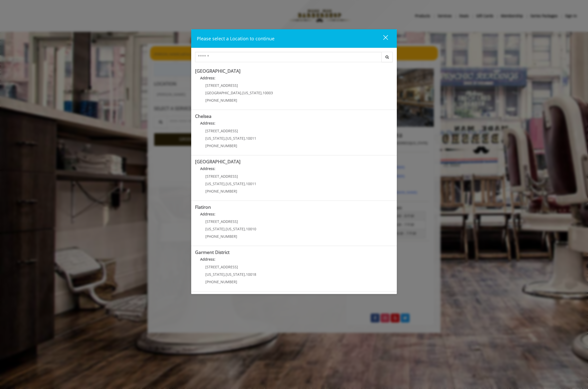  What do you see at coordinates (203, 116) in the screenshot?
I see `b: Chelsea` at bounding box center [203, 116].